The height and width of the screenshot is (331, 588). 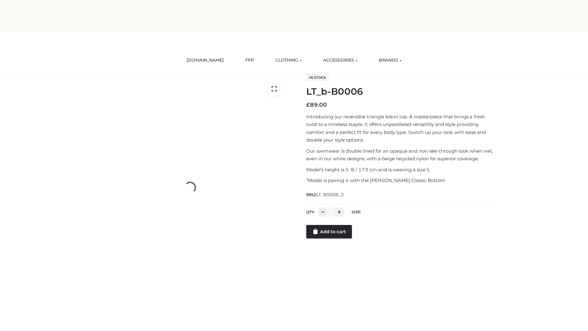 I want to click on label: QTY:, so click(x=310, y=212).